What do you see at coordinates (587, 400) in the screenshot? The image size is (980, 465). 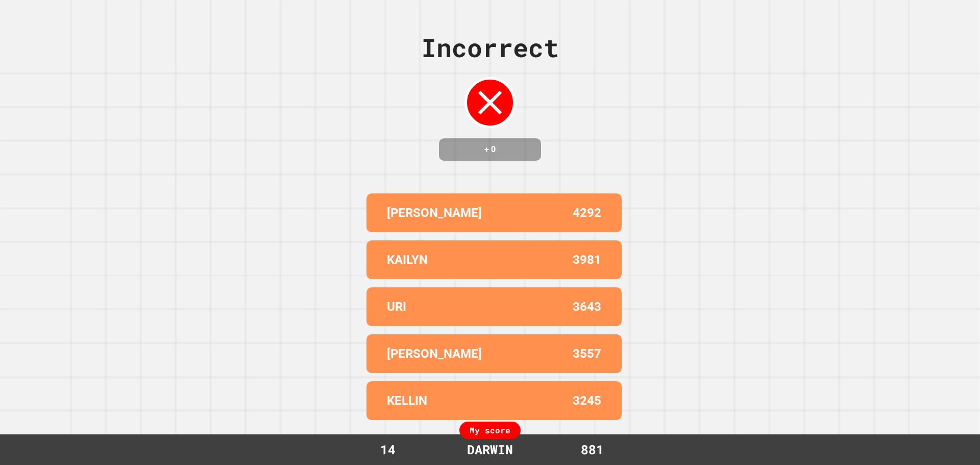 I see `p: 3245` at bounding box center [587, 400].